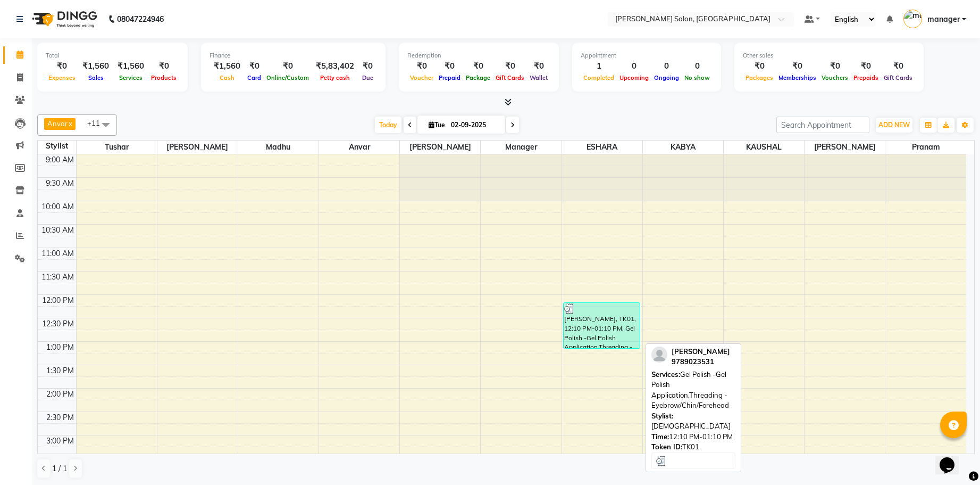 This screenshot has height=485, width=980. I want to click on div: 10:30 AM, so click(57, 230).